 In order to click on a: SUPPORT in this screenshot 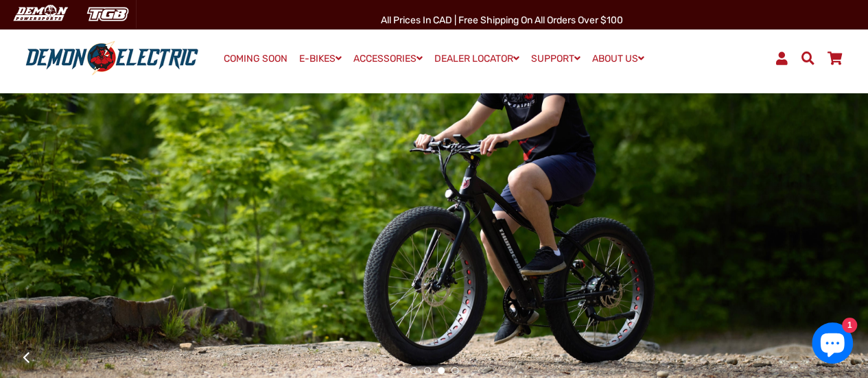, I will do `click(556, 58)`.